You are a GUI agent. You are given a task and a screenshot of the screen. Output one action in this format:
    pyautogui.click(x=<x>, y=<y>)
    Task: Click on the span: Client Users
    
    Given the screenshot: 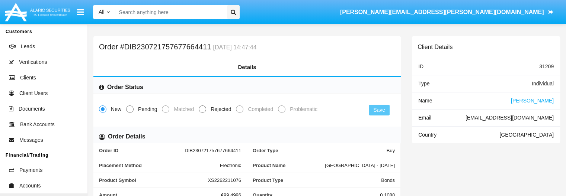 What is the action you would take?
    pyautogui.click(x=33, y=93)
    